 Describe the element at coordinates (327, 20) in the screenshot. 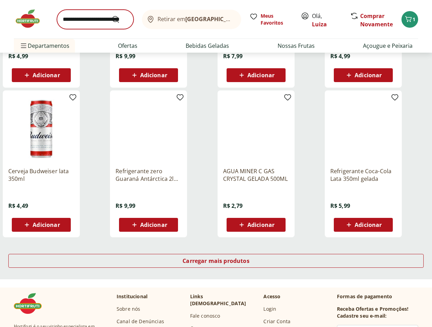

I see `span: Olá,` at that location.